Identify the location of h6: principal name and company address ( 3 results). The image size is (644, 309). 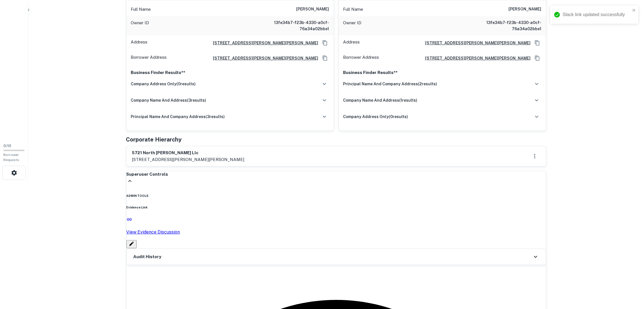
(178, 117).